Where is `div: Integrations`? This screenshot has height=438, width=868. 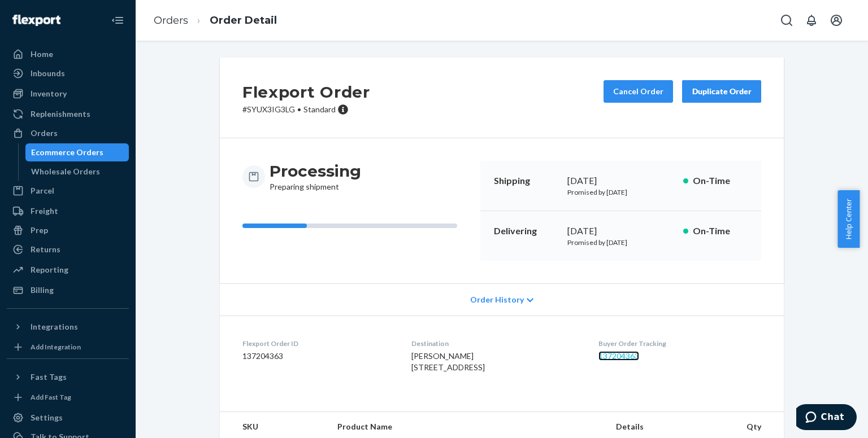
div: Integrations is located at coordinates (54, 327).